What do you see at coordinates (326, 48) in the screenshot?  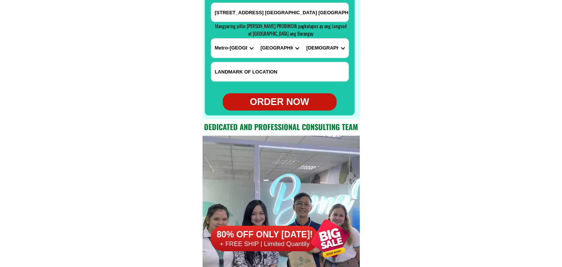 I see `select: Select commune` at bounding box center [326, 48].